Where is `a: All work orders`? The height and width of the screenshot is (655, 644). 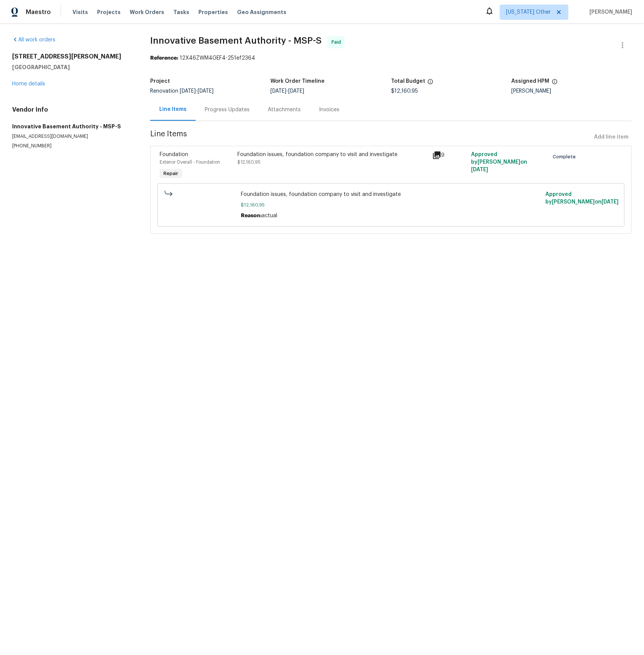
a: All work orders is located at coordinates (34, 40).